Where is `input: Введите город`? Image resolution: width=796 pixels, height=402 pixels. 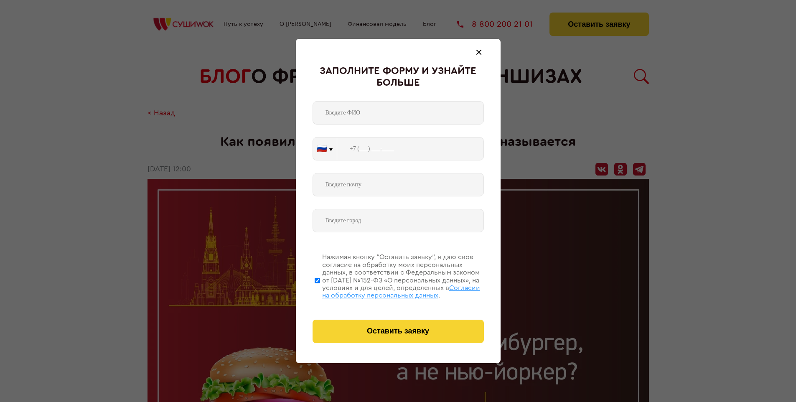 input: Введите город is located at coordinates (398, 221).